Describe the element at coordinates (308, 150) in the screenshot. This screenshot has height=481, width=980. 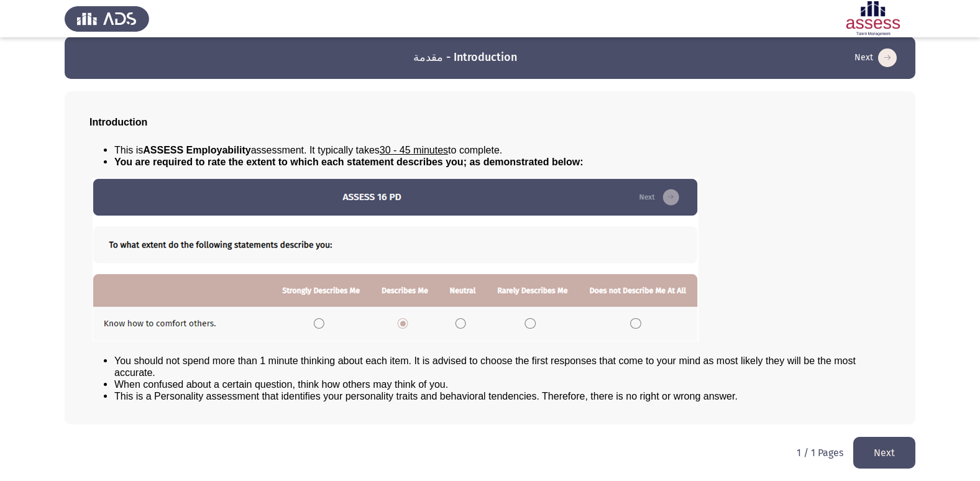
I see `span: This is assessment. It typically takes to complete.` at that location.